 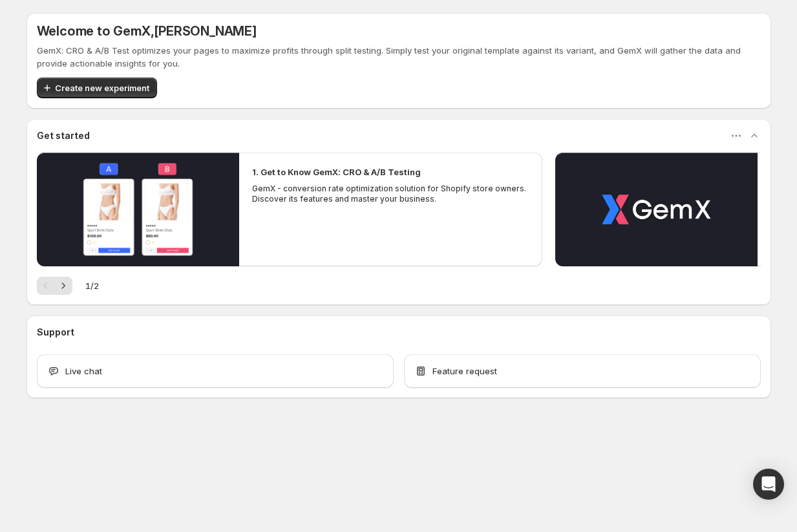 What do you see at coordinates (147, 31) in the screenshot?
I see `h5: Welcome to GemX` at bounding box center [147, 31].